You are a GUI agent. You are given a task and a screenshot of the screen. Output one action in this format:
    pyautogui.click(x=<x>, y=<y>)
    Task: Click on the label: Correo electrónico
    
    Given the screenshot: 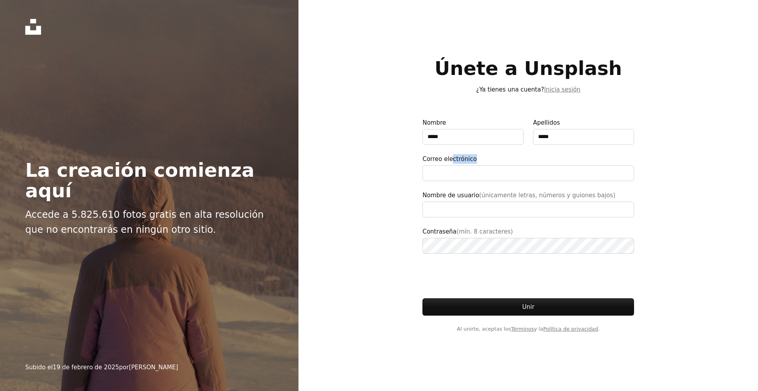 What is the action you would take?
    pyautogui.click(x=528, y=168)
    